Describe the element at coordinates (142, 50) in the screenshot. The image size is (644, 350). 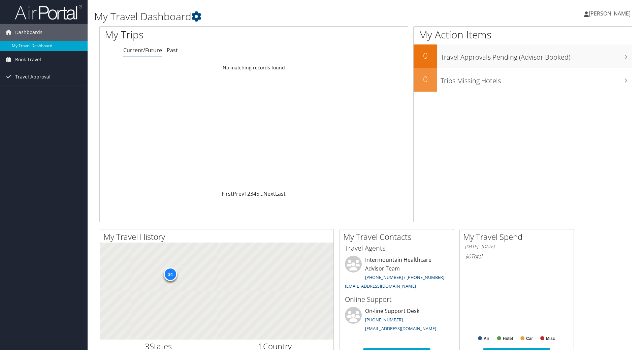
I see `a: Current/Future` at that location.